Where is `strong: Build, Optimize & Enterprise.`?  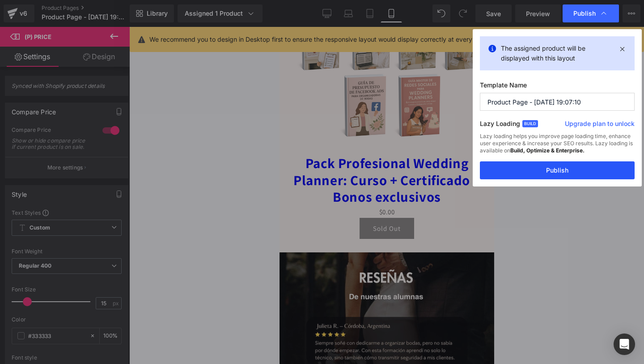
strong: Build, Optimize & Enterprise. is located at coordinates (548, 150).